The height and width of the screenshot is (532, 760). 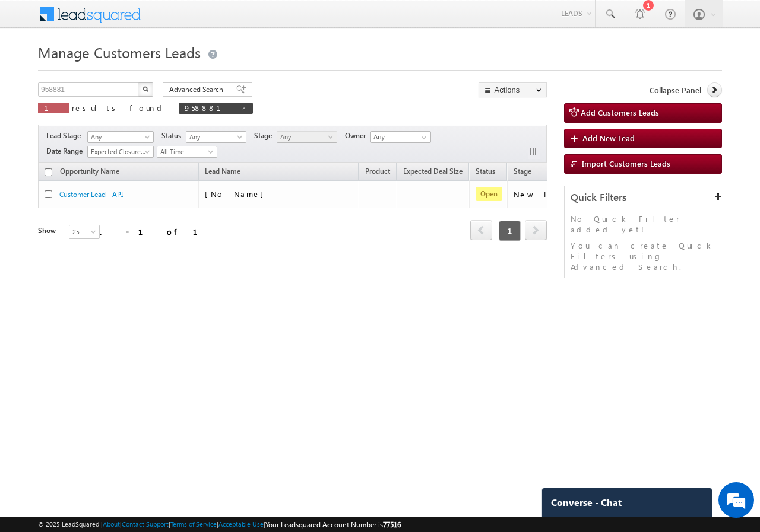 What do you see at coordinates (145, 524) in the screenshot?
I see `a: Contact Support` at bounding box center [145, 524].